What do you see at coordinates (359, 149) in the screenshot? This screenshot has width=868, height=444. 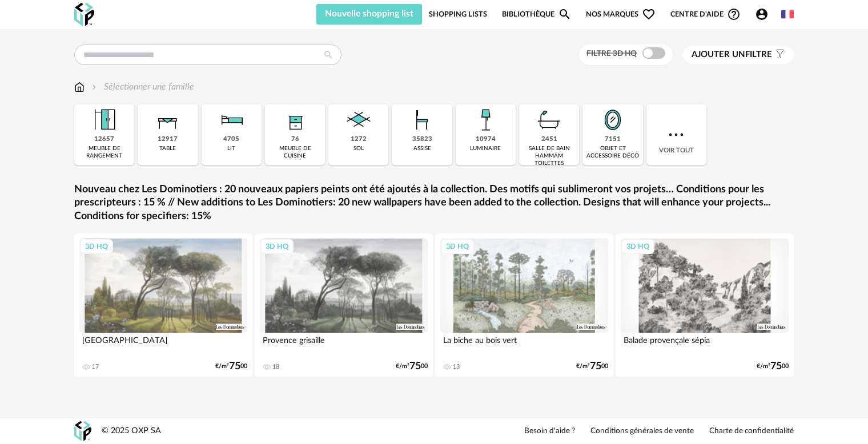 I see `div: sol` at bounding box center [359, 149].